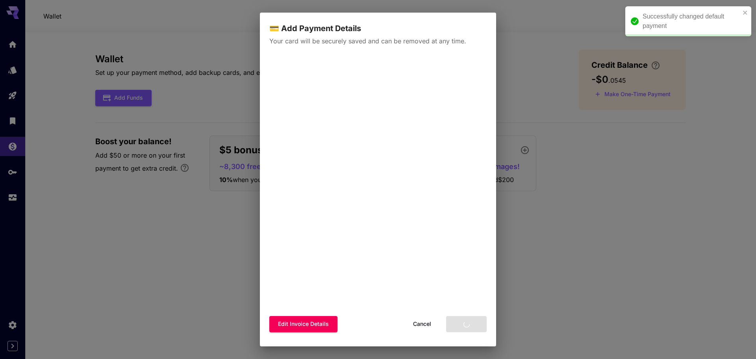  What do you see at coordinates (303, 324) in the screenshot?
I see `button: Edit invoice details` at bounding box center [303, 324].